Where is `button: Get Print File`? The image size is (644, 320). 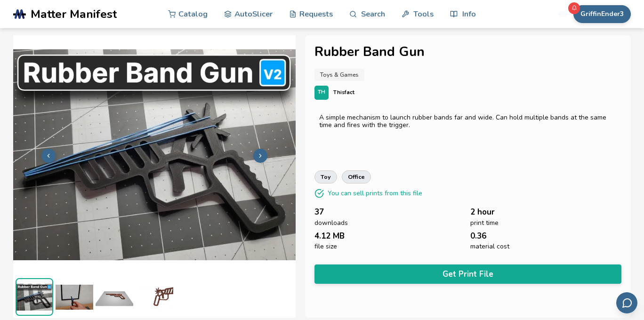
button: Get Print File is located at coordinates (468, 274).